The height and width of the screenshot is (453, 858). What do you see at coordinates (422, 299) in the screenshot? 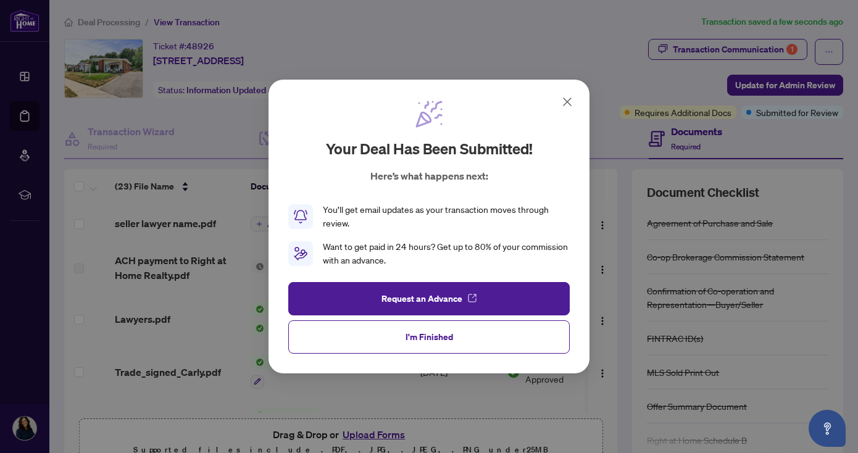
I see `span: Request an Advance` at bounding box center [422, 299].